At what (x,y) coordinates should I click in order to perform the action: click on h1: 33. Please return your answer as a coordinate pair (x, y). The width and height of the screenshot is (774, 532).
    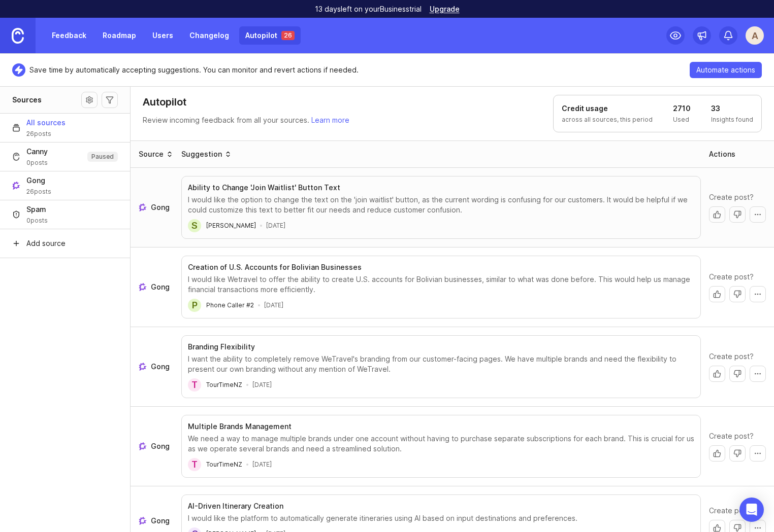
    Looking at the image, I should click on (732, 108).